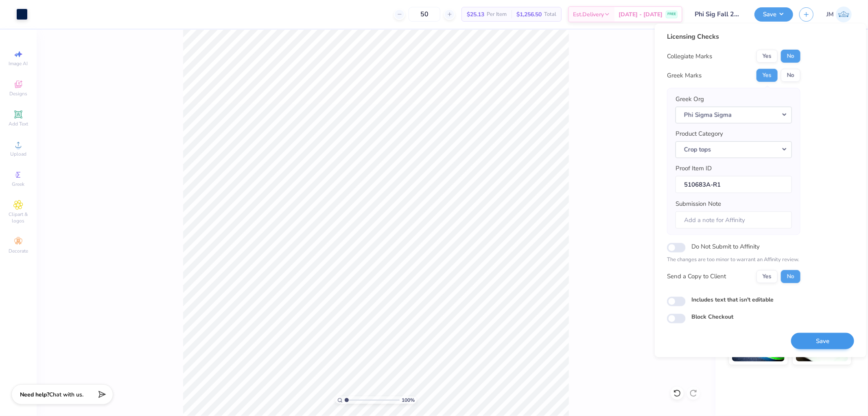 This screenshot has width=868, height=416. I want to click on div: Greek Marks, so click(683, 75).